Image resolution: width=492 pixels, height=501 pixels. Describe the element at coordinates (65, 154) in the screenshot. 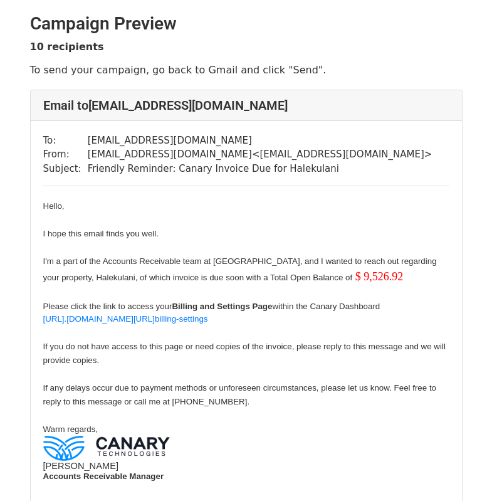

I see `td: From:` at that location.